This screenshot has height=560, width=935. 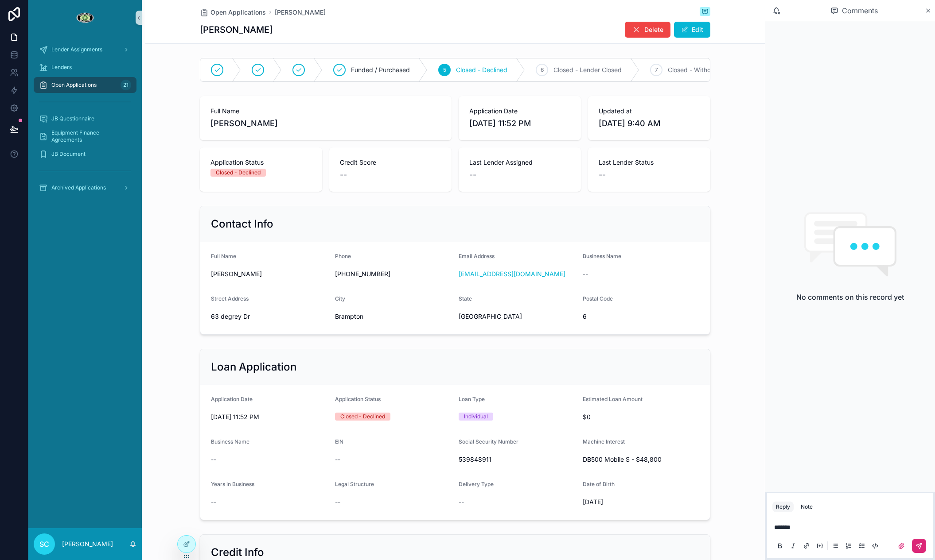 I want to click on span: Funded / Purchased, so click(x=380, y=70).